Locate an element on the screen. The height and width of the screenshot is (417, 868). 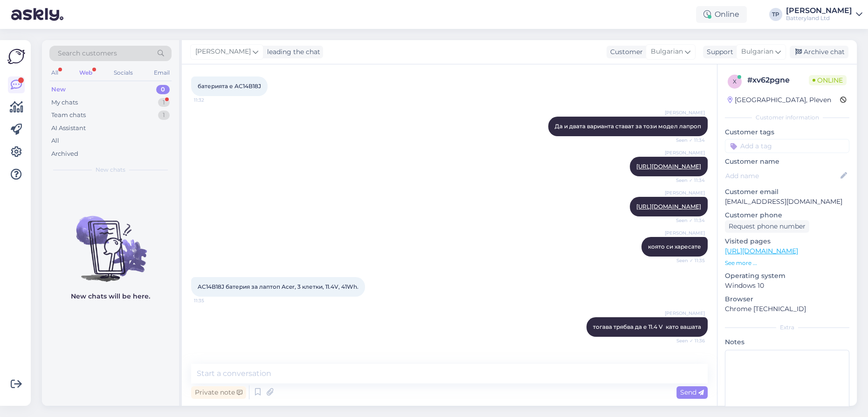
span: батерията е AC14B18J is located at coordinates (229, 86).